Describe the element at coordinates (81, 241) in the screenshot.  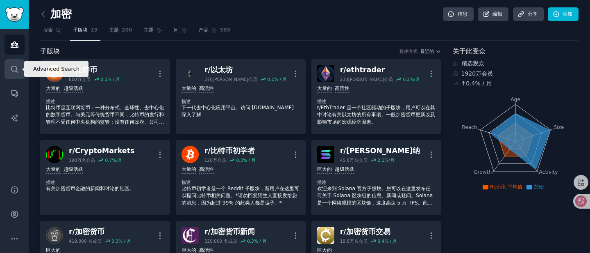
I see `font: 419,000 名` at that location.